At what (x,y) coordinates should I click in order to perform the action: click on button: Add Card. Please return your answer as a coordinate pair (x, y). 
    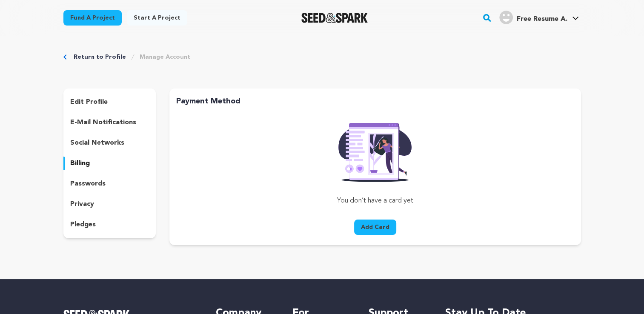
    Looking at the image, I should click on (375, 227).